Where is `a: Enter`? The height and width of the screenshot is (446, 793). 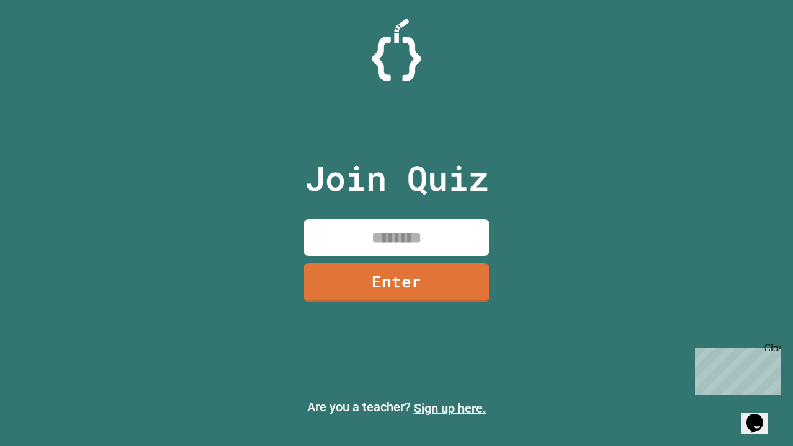
a: Enter is located at coordinates (396, 282).